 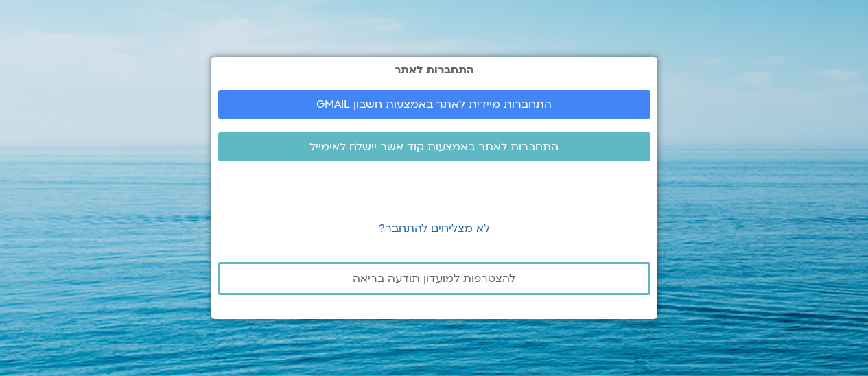 I want to click on a: להצטרפות למועדון תודעה בריאה, so click(x=434, y=278).